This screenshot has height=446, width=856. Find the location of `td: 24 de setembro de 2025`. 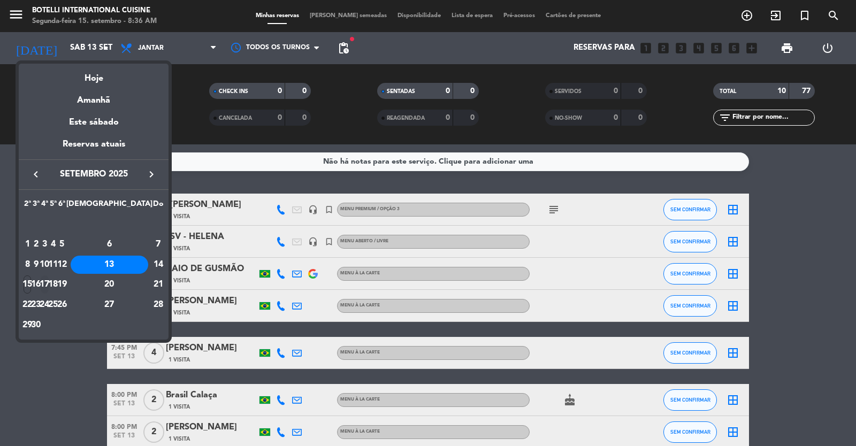

td: 24 de setembro de 2025 is located at coordinates (44, 305).